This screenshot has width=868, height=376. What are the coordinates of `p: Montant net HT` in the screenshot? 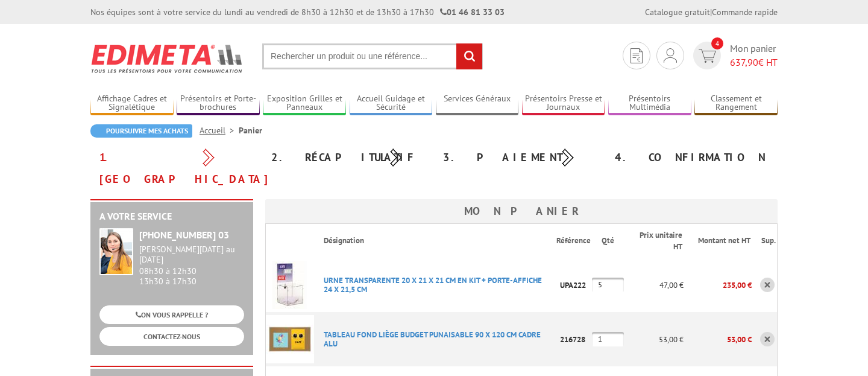 It's located at (722, 241).